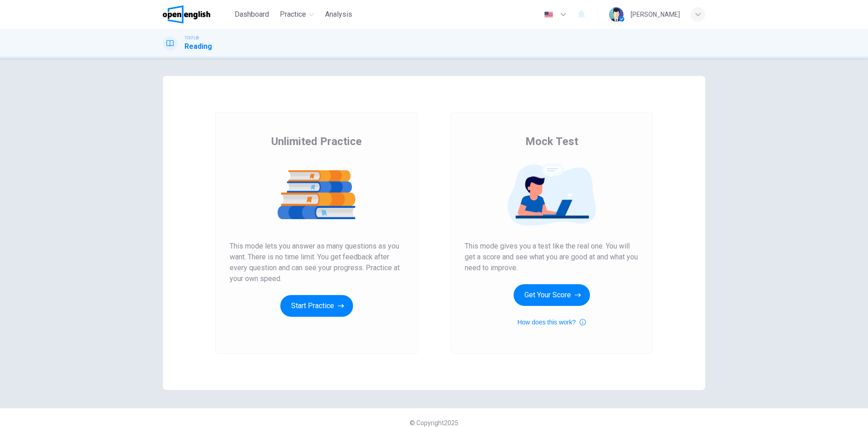  What do you see at coordinates (551, 142) in the screenshot?
I see `span: Mock Test` at bounding box center [551, 142].